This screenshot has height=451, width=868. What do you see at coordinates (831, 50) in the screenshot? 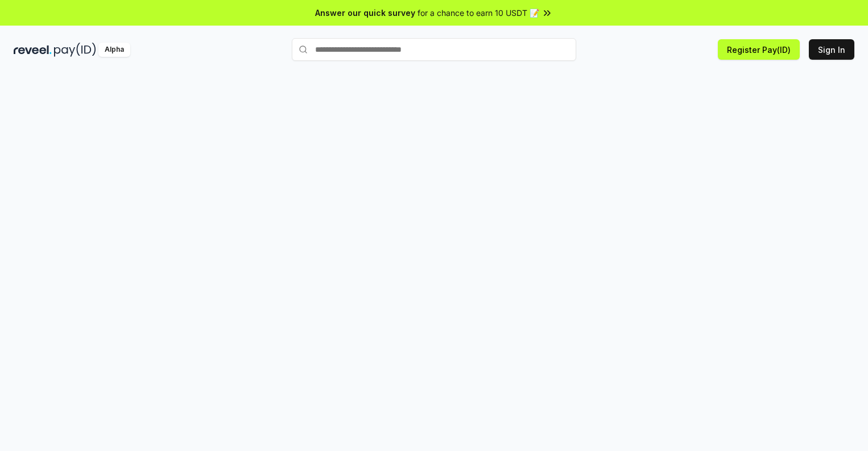
I see `button: Sign In` at bounding box center [831, 50].